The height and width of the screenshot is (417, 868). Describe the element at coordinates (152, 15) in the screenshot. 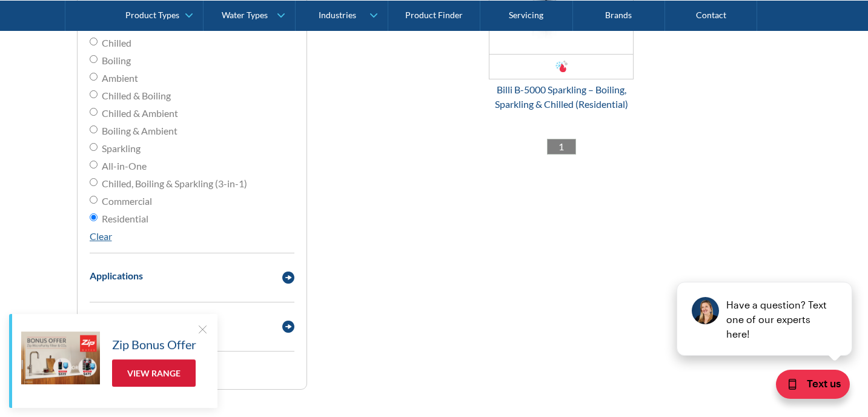

I see `div: Product Types` at that location.